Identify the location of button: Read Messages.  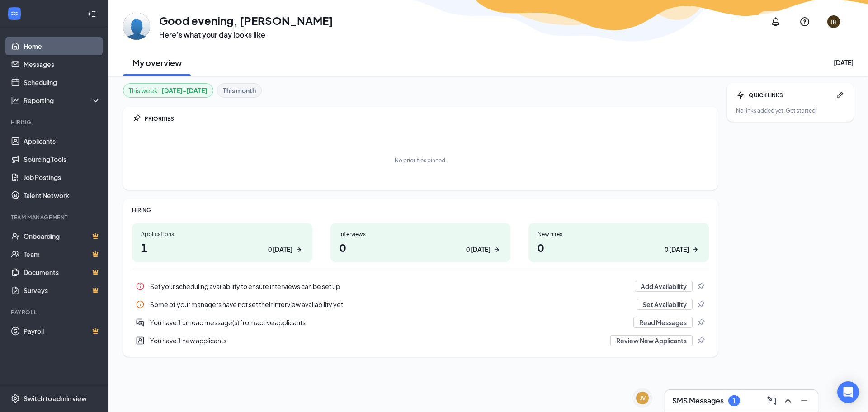
(663, 323).